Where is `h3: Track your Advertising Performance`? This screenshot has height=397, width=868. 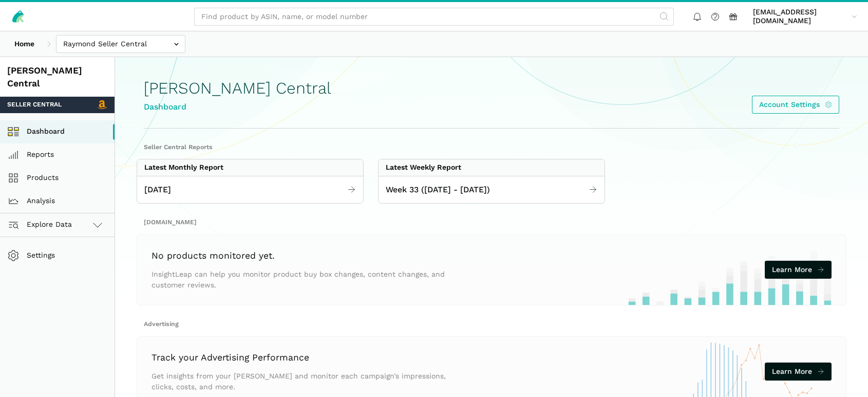
h3: Track your Advertising Performance is located at coordinates (302, 357).